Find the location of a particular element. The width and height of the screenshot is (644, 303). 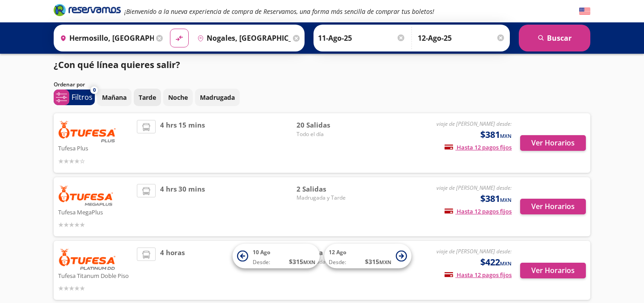

p: Tufesa MegaPlus is located at coordinates (95, 211).